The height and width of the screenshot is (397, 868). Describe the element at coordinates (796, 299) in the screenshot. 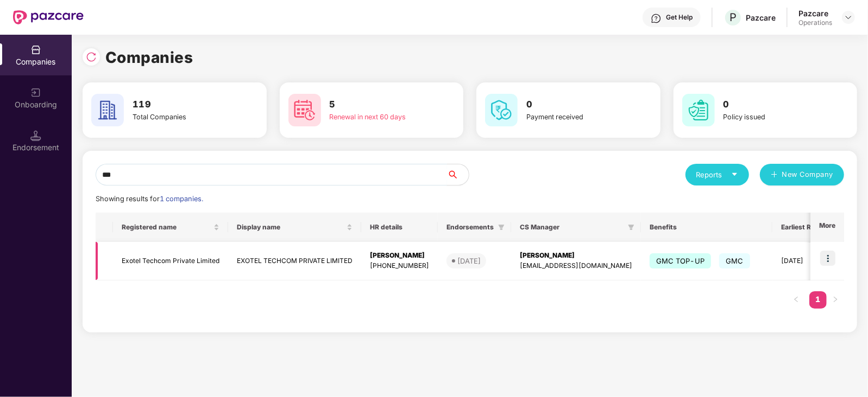

I see `span: left` at that location.